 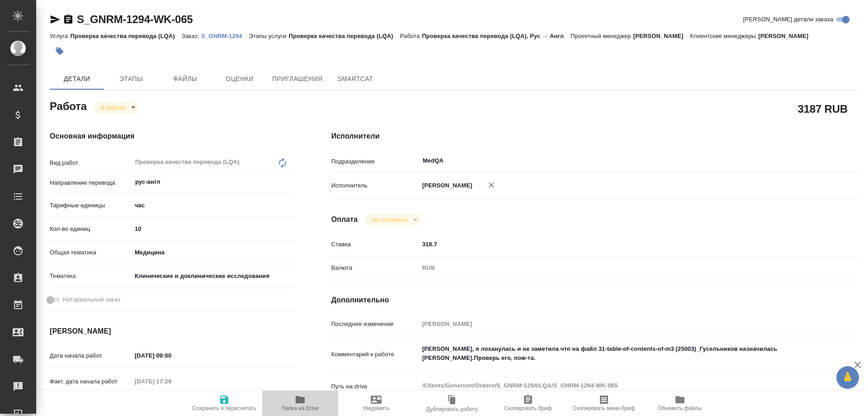 I want to click on button: Скопировать бриф, so click(x=528, y=403).